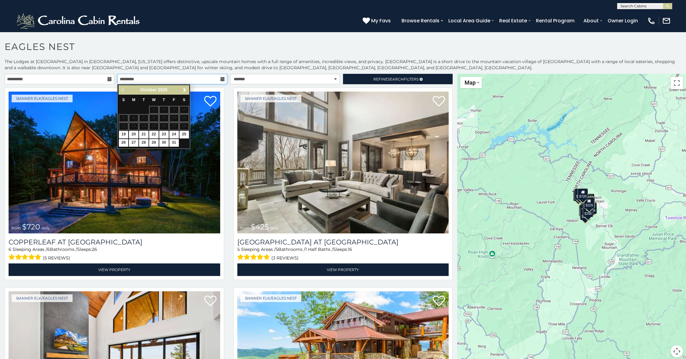 The width and height of the screenshot is (686, 359). Describe the element at coordinates (163, 90) in the screenshot. I see `span: 2025` at that location.